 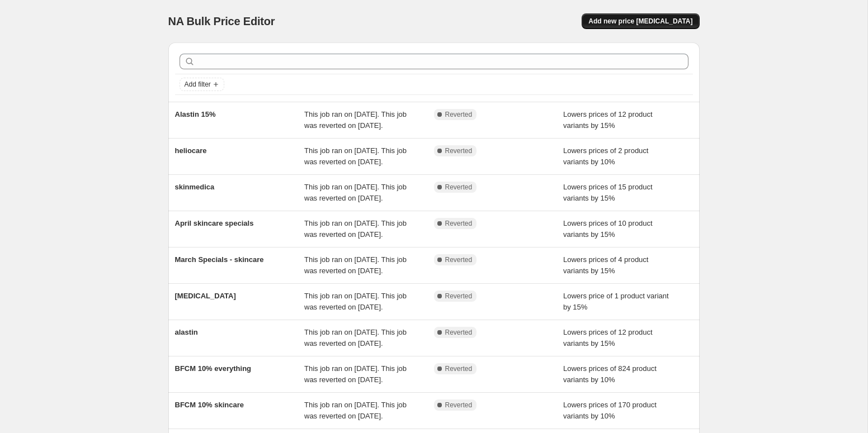 I want to click on span: skinmedica, so click(x=194, y=187).